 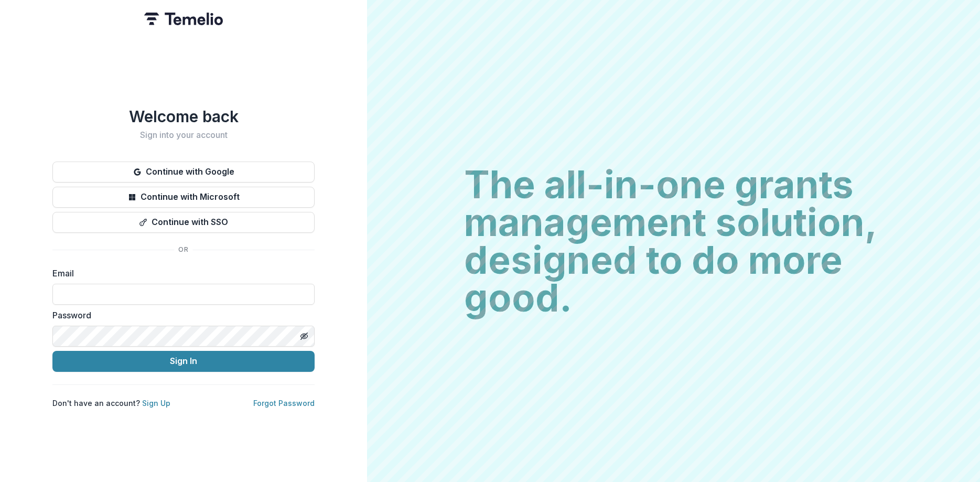 I want to click on img: Temelio, so click(x=183, y=19).